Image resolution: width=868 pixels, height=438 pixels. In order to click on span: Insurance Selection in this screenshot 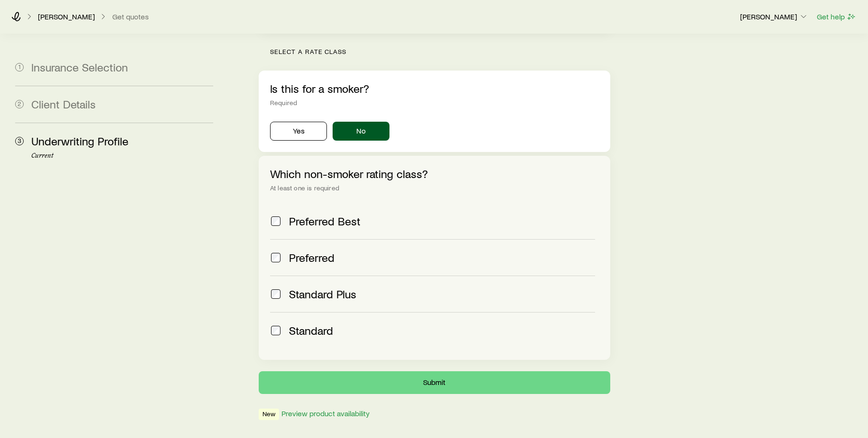, I will do `click(79, 67)`.